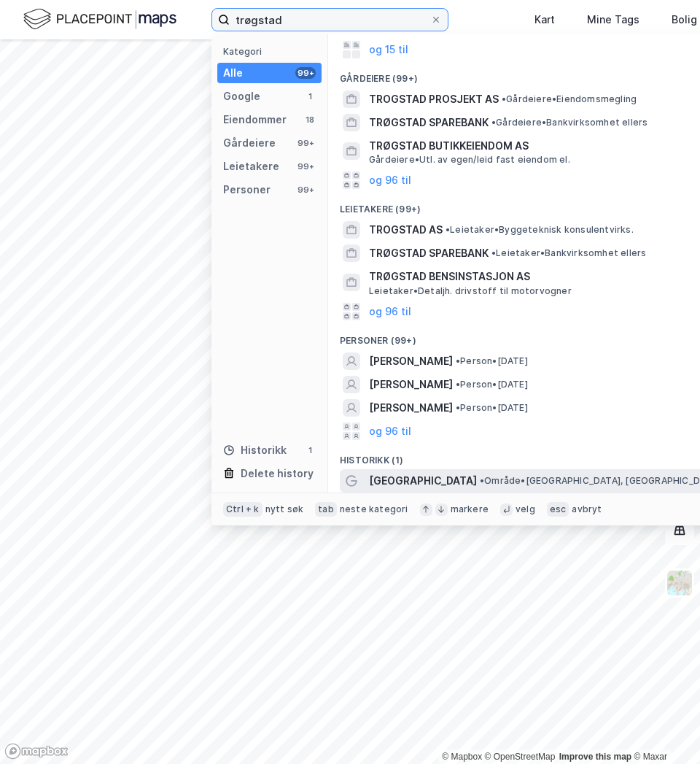 The width and height of the screenshot is (700, 764). Describe the element at coordinates (570, 123) in the screenshot. I see `span: Gårdeiere • Bankvirksomhet ellers` at that location.